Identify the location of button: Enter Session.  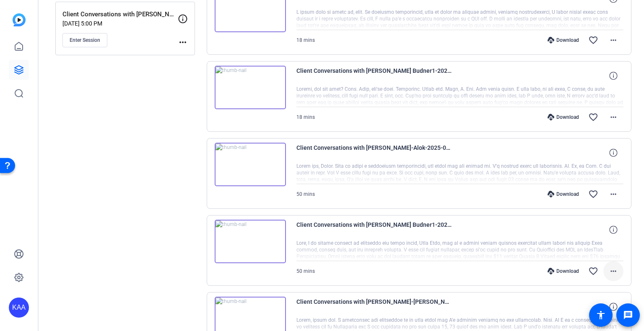
(85, 40).